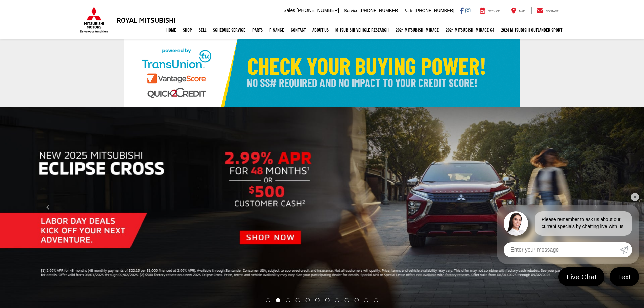 The width and height of the screenshot is (644, 308). What do you see at coordinates (318, 300) in the screenshot?
I see `li: Go to slide number 6.` at bounding box center [318, 300].